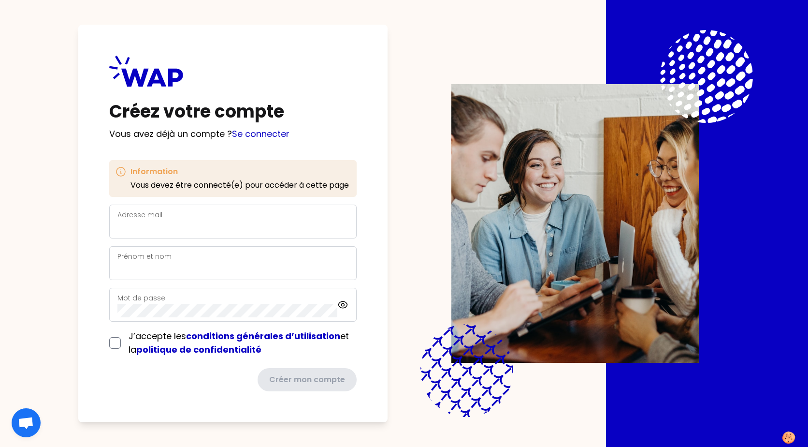 This screenshot has height=447, width=808. I want to click on p: Vous devez être connecté(e) pour accéder à cette page, so click(240, 185).